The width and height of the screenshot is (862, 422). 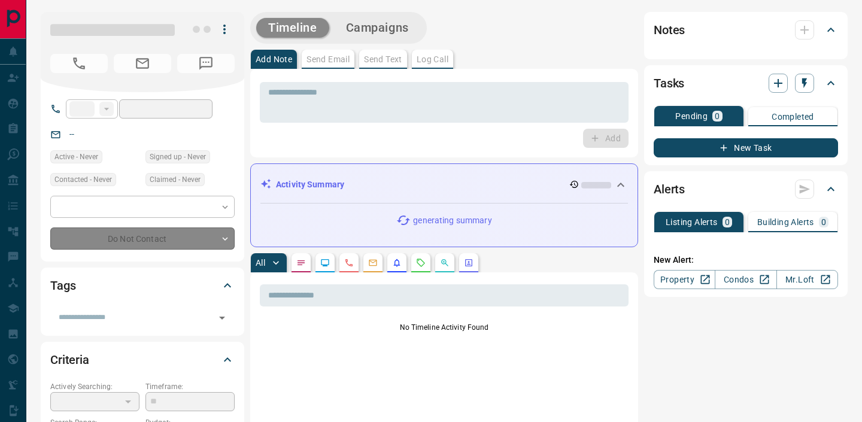 I want to click on svg: Notes, so click(x=301, y=263).